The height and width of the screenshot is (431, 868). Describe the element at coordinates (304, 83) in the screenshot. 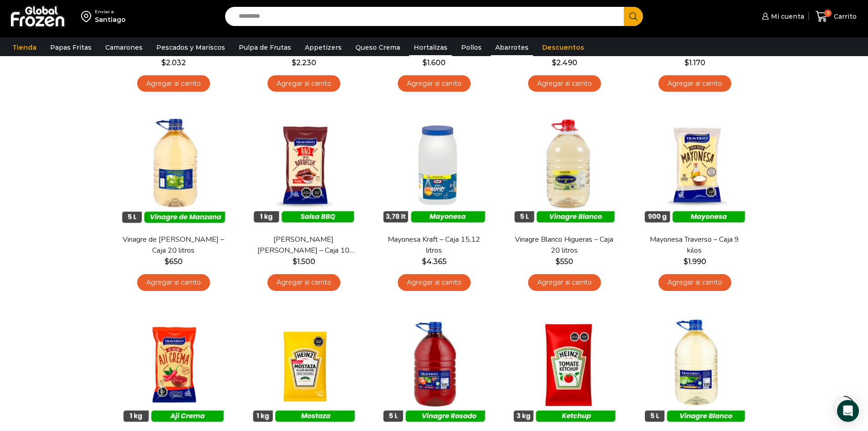

I see `a: Agregar al carrito: “Aceite Fritura Maxifrits - Caja 20 litros”` at that location.